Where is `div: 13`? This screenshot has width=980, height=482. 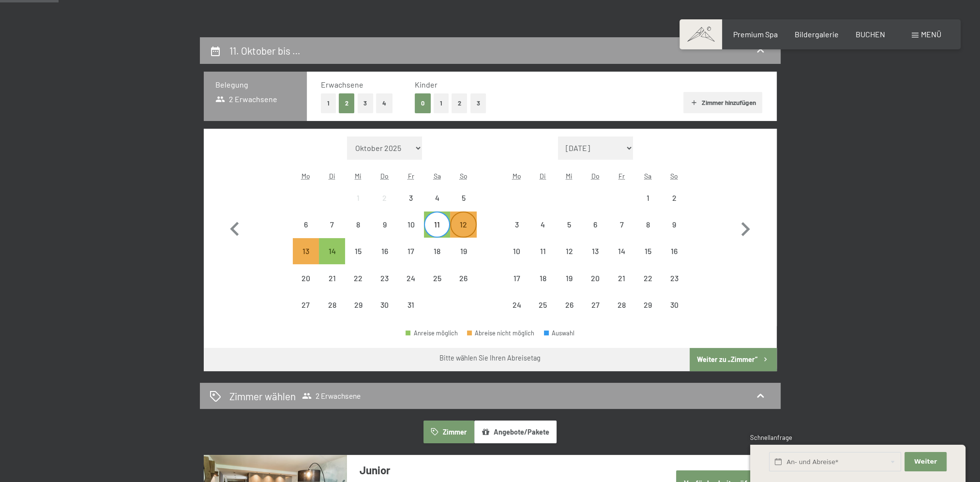
div: 13 is located at coordinates (595, 259).